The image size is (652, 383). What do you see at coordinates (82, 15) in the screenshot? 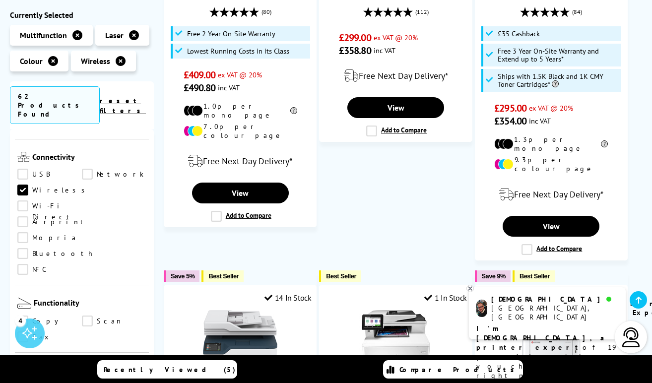
I see `div: Currently Selected` at bounding box center [82, 15].